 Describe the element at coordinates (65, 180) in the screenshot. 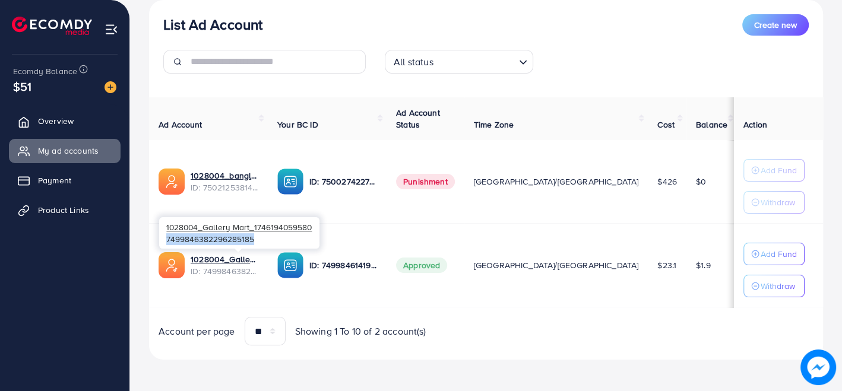

I see `a: Payment` at that location.